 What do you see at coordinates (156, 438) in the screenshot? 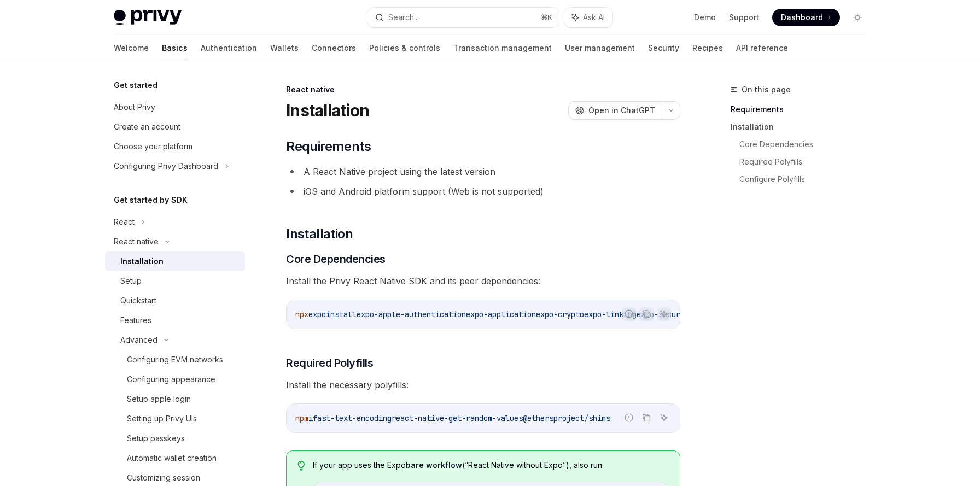
I see `div: Setup passkeys` at bounding box center [156, 438].